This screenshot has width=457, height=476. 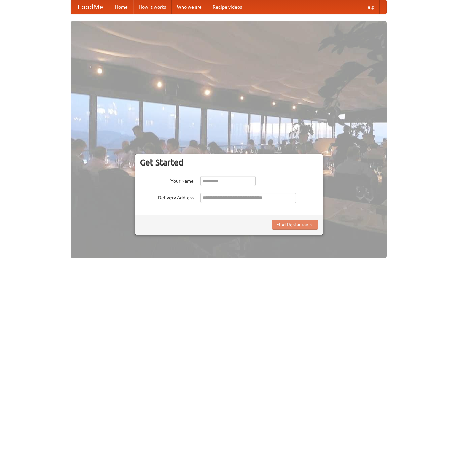 I want to click on a: How it works, so click(x=152, y=7).